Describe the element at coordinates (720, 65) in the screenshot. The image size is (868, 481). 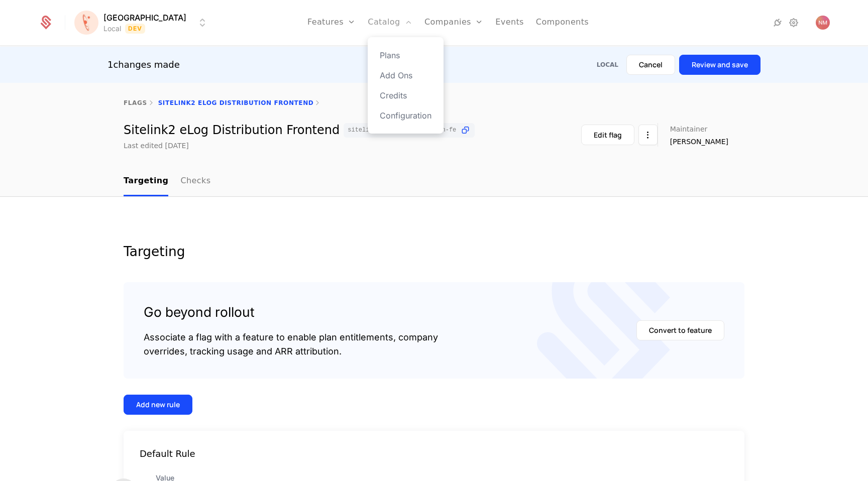
I see `button: Review and save` at that location.